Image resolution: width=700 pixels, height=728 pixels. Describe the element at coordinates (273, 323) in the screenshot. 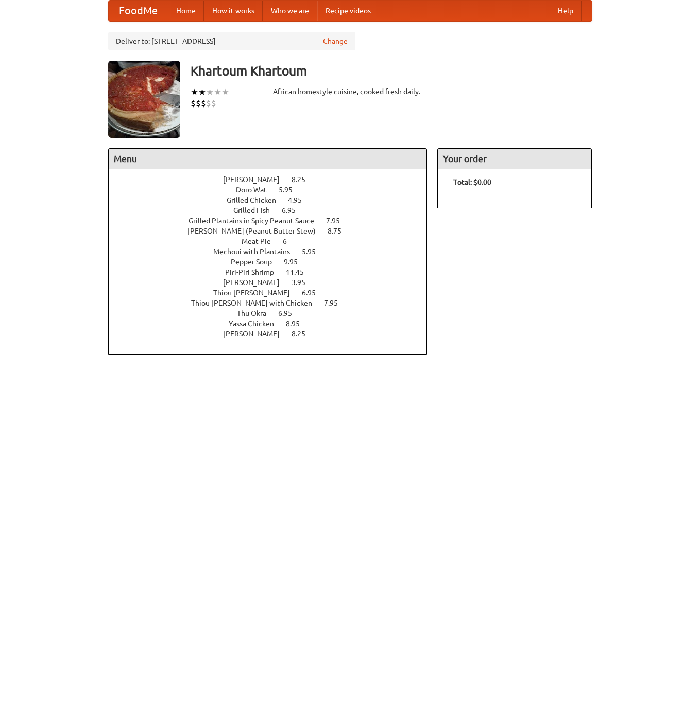

I see `a: Yassa Chicken 8.95` at that location.